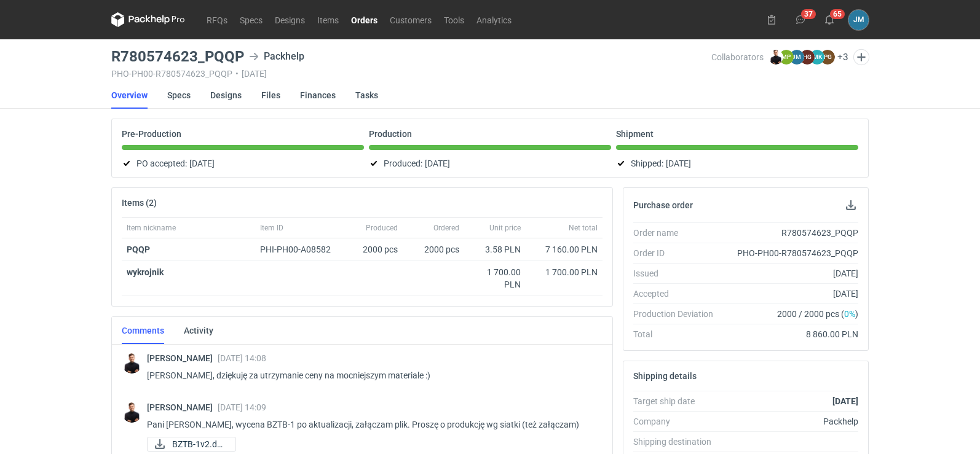  What do you see at coordinates (178, 57) in the screenshot?
I see `h3: R780574623_PQQP` at bounding box center [178, 57].